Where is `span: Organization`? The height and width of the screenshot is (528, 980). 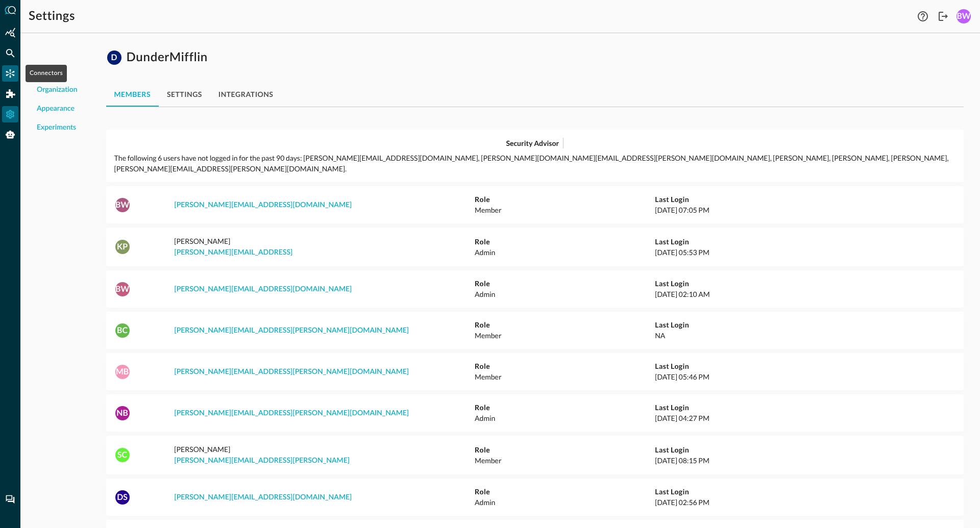
span: Organization is located at coordinates (57, 90).